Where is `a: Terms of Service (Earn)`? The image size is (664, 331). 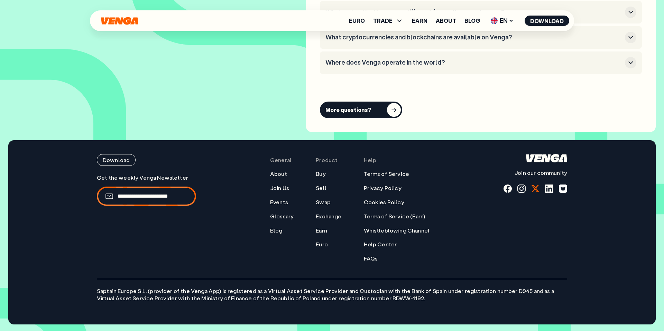 a: Terms of Service (Earn) is located at coordinates (395, 216).